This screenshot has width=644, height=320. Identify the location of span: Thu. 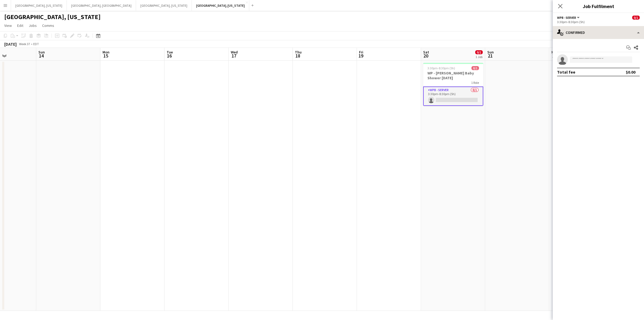
(298, 52).